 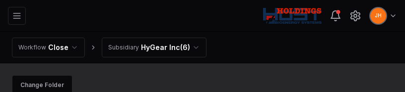 I want to click on img: Host NA Holdings logo, so click(x=292, y=16).